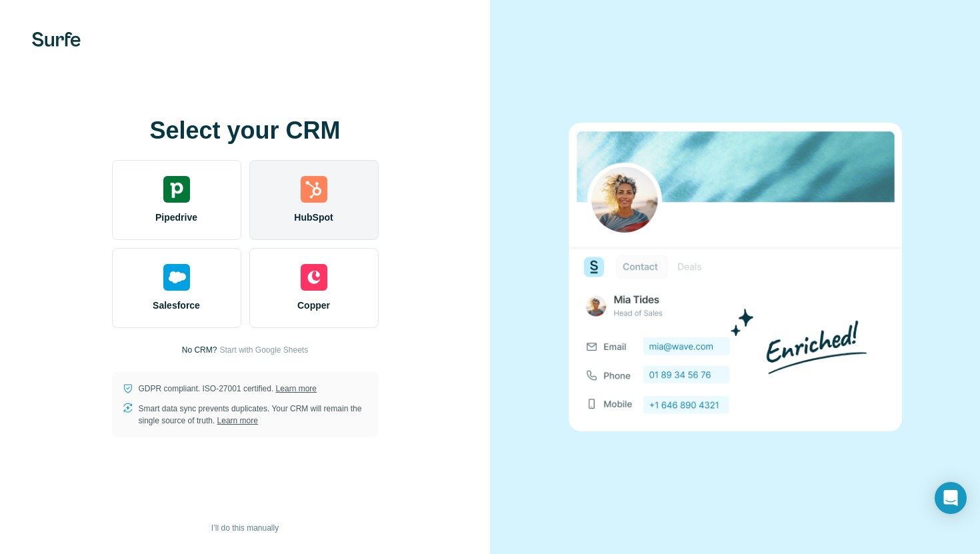 The image size is (980, 554). I want to click on h1: Select your CRM, so click(246, 131).